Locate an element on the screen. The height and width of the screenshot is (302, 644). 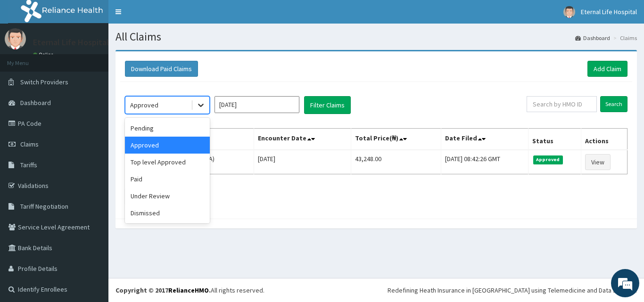
a: Online is located at coordinates (44, 55).